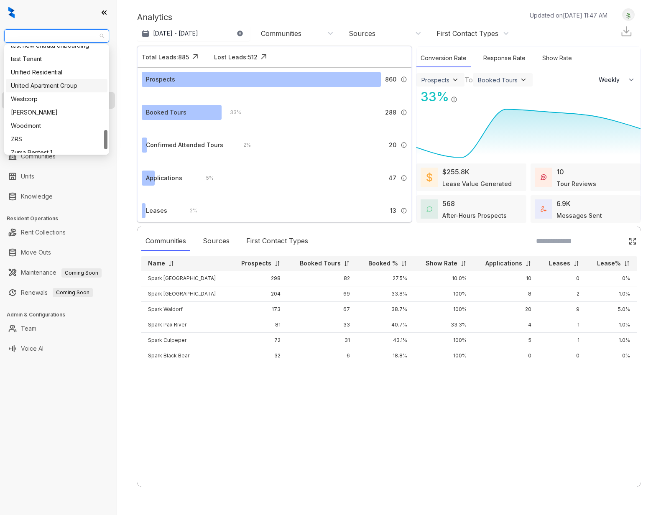 This screenshot has width=661, height=515. I want to click on td: 1, so click(562, 340).